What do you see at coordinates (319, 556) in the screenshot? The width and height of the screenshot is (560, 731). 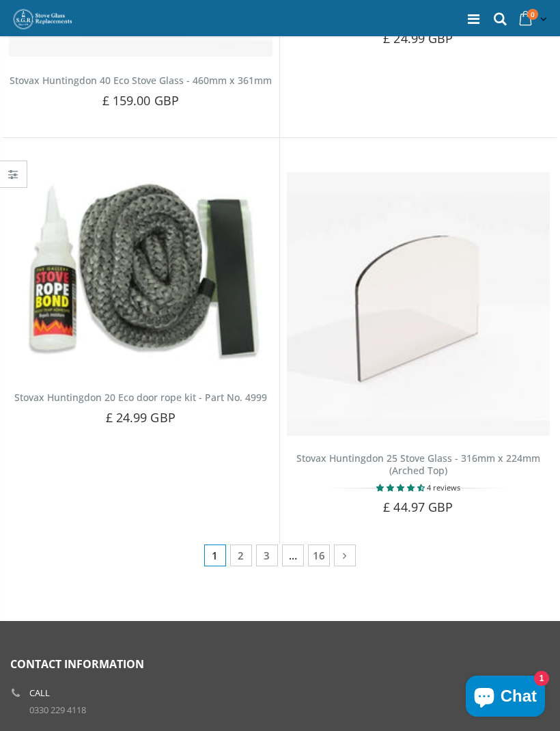 I see `a: 16` at bounding box center [319, 556].